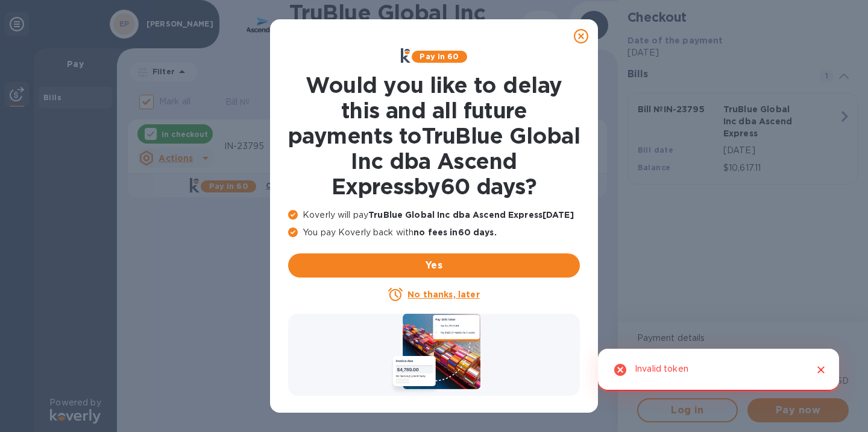 The image size is (868, 432). What do you see at coordinates (434, 265) in the screenshot?
I see `button: Yes` at bounding box center [434, 265].